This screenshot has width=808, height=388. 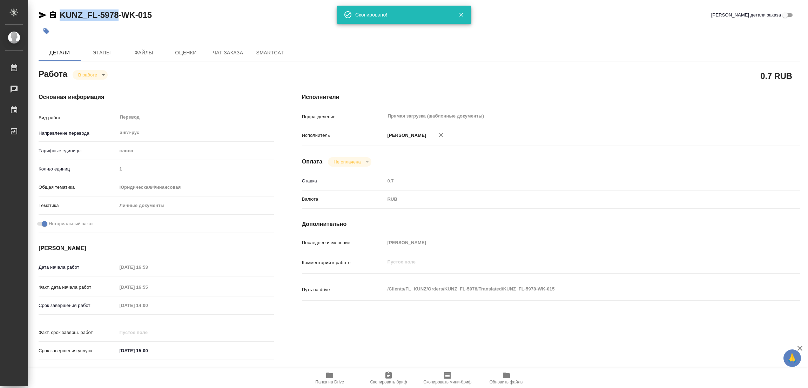 I want to click on div: Скопировано!, so click(x=401, y=15).